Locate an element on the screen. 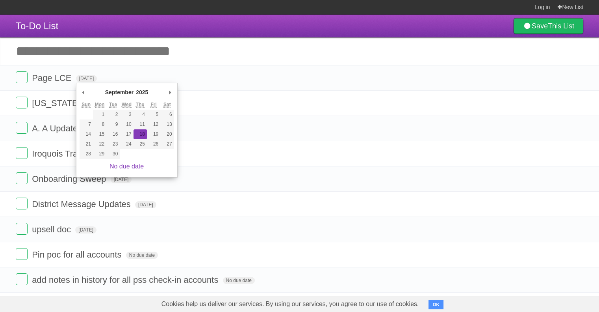 The width and height of the screenshot is (599, 312). button: 11 is located at coordinates (140, 124).